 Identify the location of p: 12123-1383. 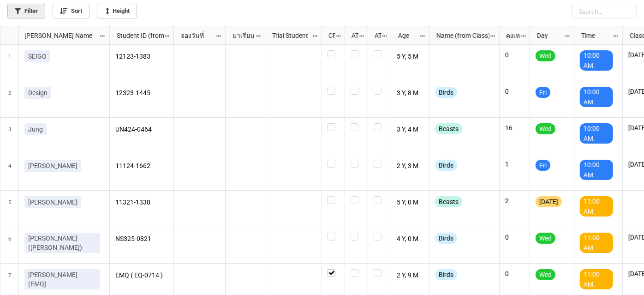
(142, 57).